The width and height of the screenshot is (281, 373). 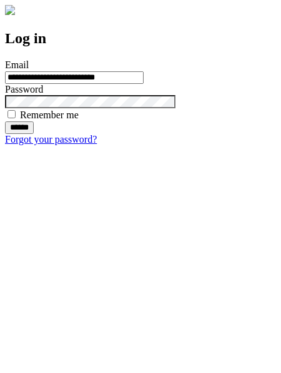 I want to click on label: Password, so click(x=24, y=89).